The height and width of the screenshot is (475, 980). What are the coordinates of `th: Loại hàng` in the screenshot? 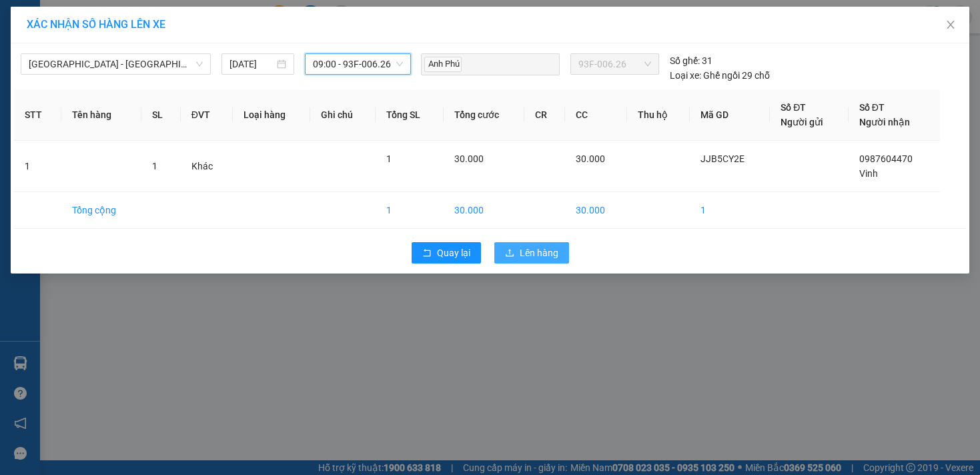 It's located at (272, 115).